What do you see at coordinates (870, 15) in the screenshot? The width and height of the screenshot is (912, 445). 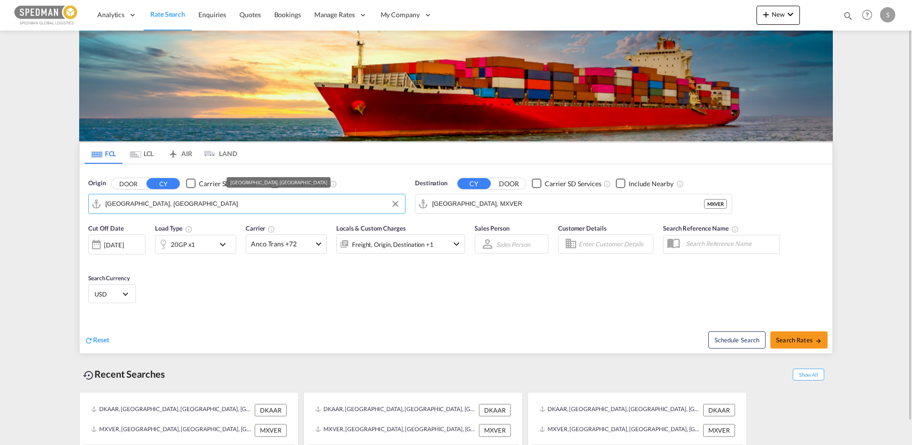 I see `div: Help` at bounding box center [870, 15].